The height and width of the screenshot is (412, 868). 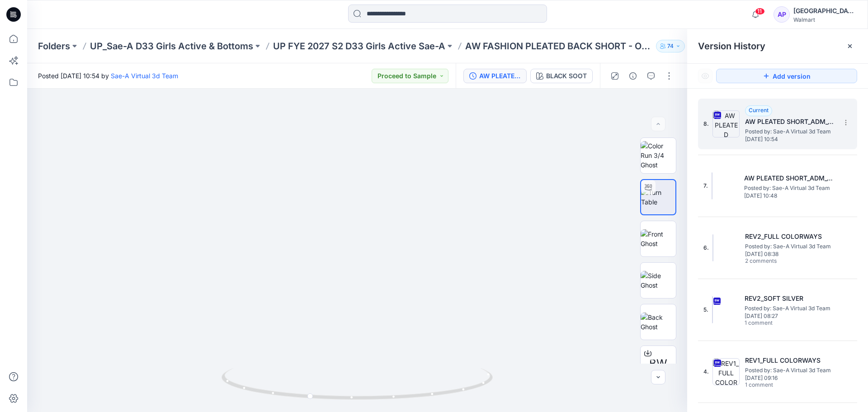 What do you see at coordinates (706, 372) in the screenshot?
I see `span: 4.` at bounding box center [706, 372].